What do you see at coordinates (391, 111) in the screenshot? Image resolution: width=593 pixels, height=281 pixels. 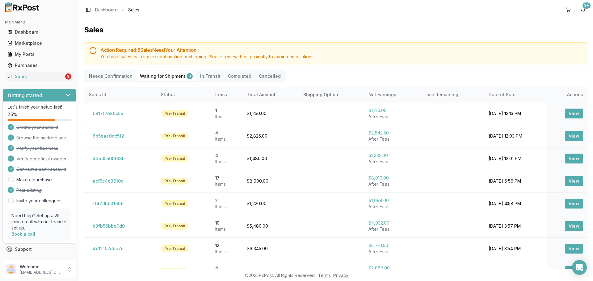 I see `div: $1,125.00` at bounding box center [391, 111].